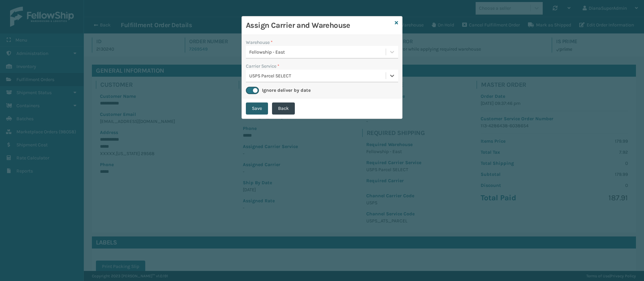  I want to click on button: Save, so click(257, 108).